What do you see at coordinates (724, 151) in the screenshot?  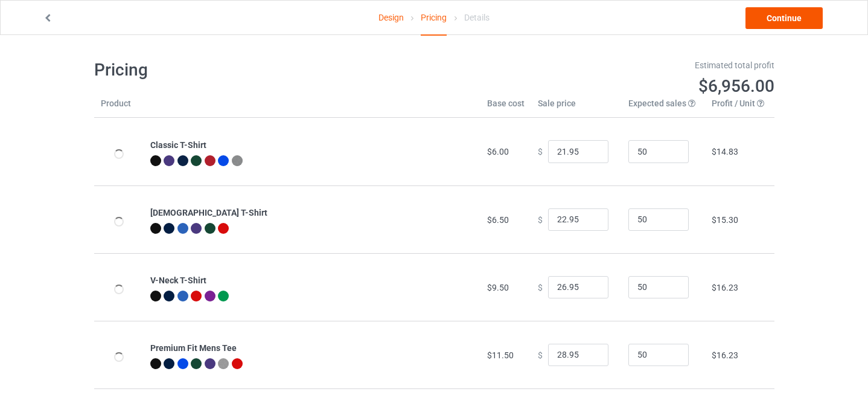 I see `span: $14.83` at bounding box center [724, 151].